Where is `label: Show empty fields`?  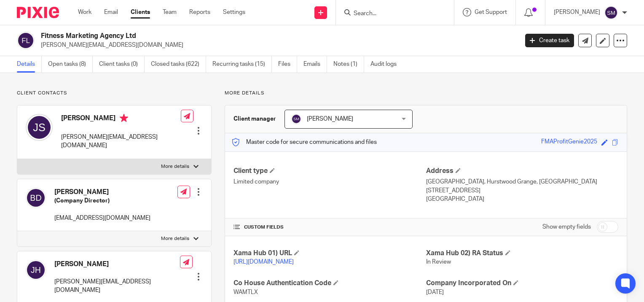 label: Show empty fields is located at coordinates (566, 227).